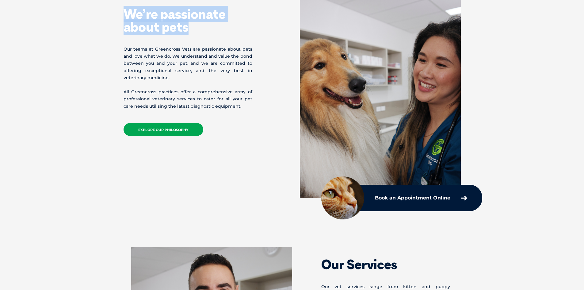 The image size is (584, 290). Describe the element at coordinates (413, 198) in the screenshot. I see `p: Book an Appointment Online` at that location.